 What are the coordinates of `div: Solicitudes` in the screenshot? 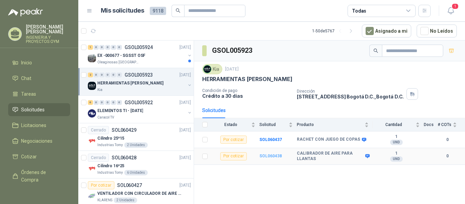 It's located at (214, 110).